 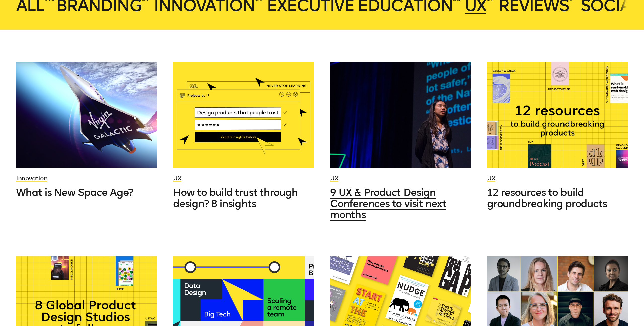 What do you see at coordinates (32, 178) in the screenshot?
I see `a: Innovation` at bounding box center [32, 178].